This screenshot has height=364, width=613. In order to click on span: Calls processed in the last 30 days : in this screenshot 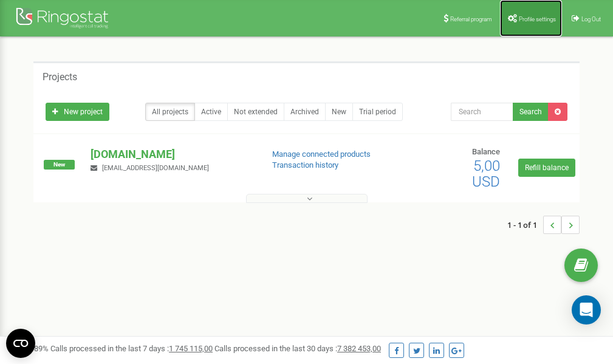, I will do `click(298, 348)`.